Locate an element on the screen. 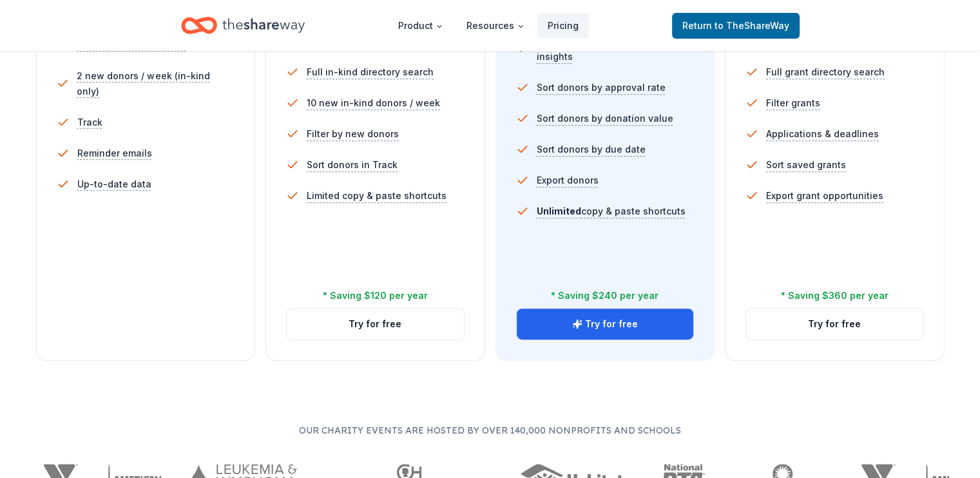 Image resolution: width=980 pixels, height=478 pixels. span: 2 new donors / week (in-kind only) is located at coordinates (156, 84).